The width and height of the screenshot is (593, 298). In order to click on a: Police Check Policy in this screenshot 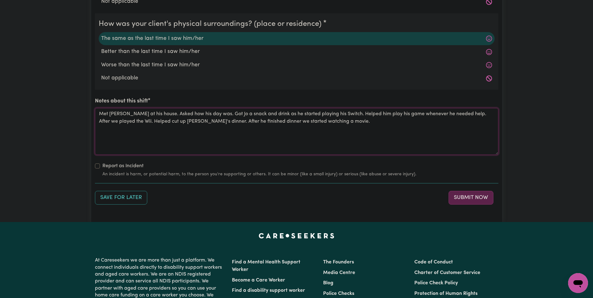, I will do `click(436, 283)`.